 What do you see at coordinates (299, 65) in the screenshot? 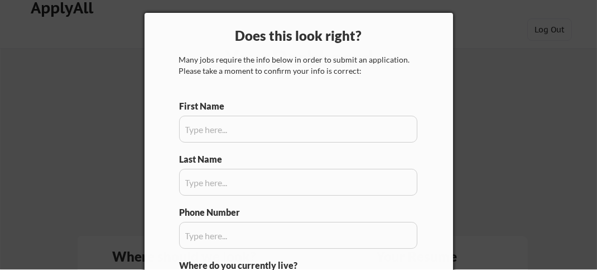
I see `div: Many jobs require the info below in order to submit an application. Please take a moment to confi...` at bounding box center [299, 65].